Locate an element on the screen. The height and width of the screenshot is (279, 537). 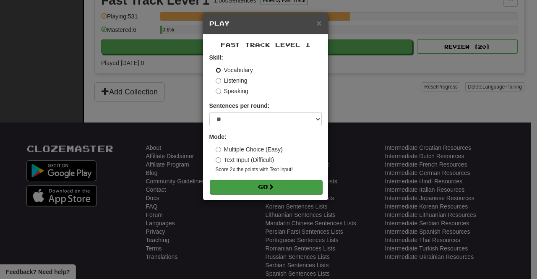
input: Vocabulary is located at coordinates (218, 70).